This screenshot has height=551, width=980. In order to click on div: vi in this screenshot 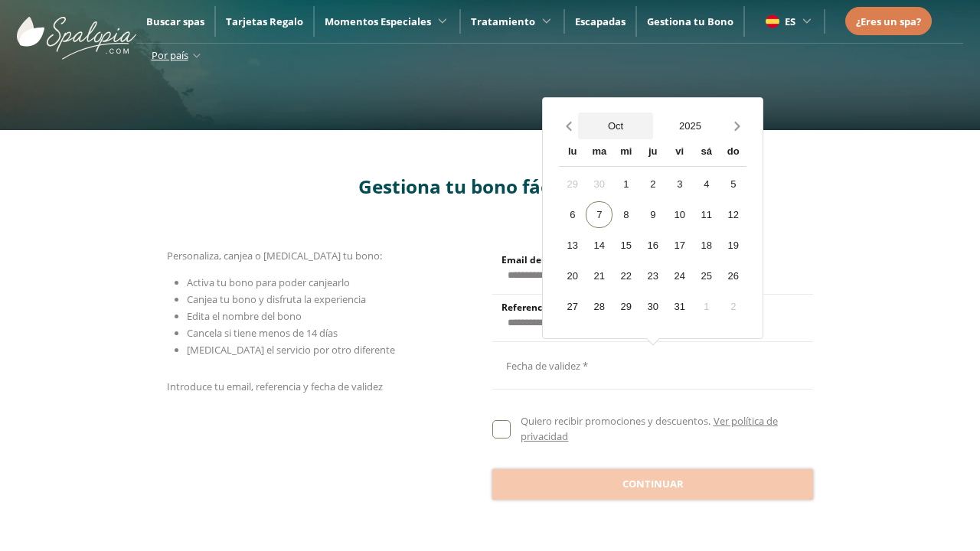, I will do `click(679, 152)`.